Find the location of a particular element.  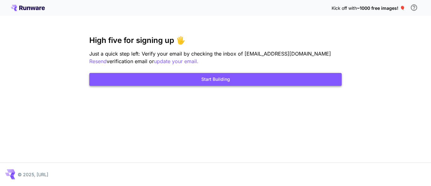

span: Kick off with is located at coordinates (344, 8).